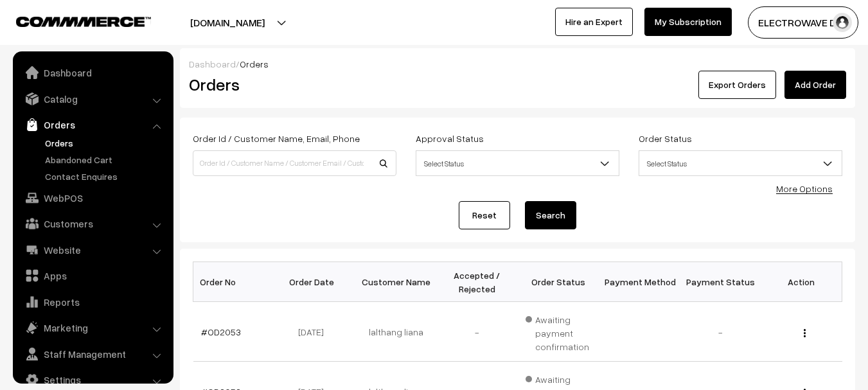  I want to click on span: Orders, so click(254, 64).